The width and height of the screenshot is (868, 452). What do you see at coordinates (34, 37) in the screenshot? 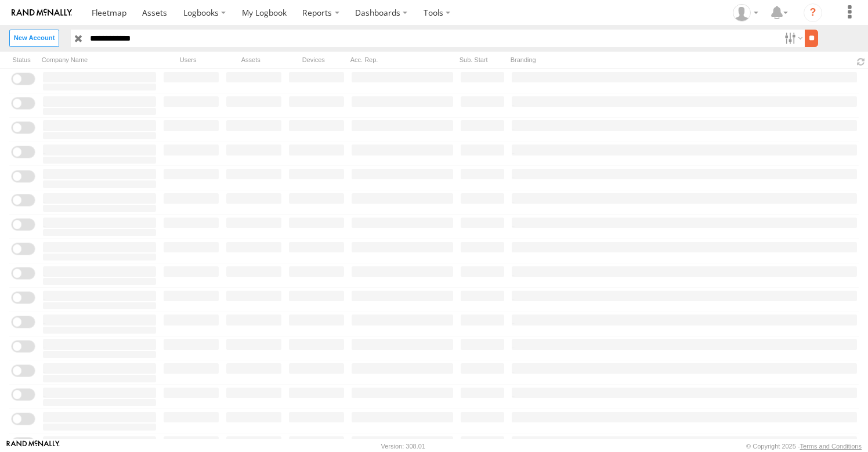
I see `label: Create New Account` at bounding box center [34, 37].